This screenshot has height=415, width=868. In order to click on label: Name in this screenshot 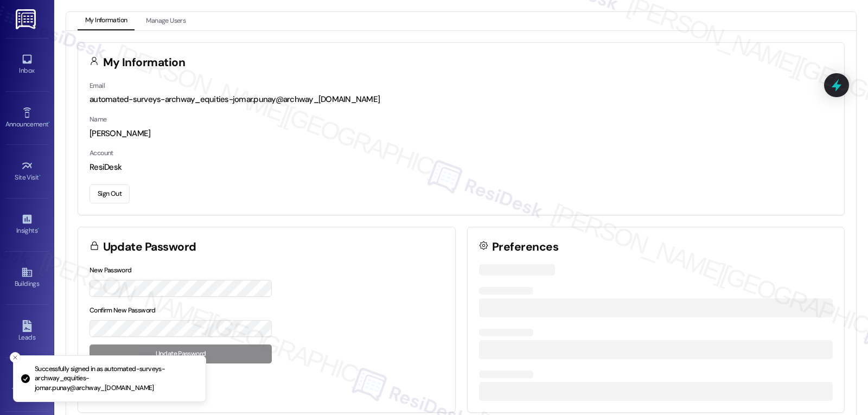, I will do `click(98, 120)`.